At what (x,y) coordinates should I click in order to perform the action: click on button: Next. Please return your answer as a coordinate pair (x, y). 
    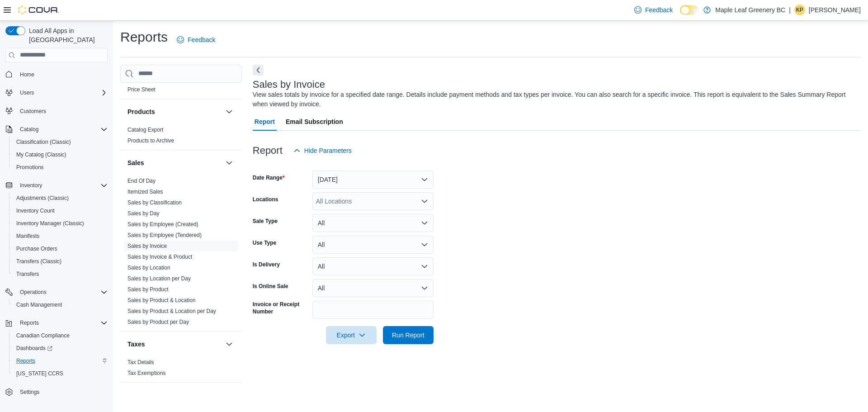
    Looking at the image, I should click on (258, 70).